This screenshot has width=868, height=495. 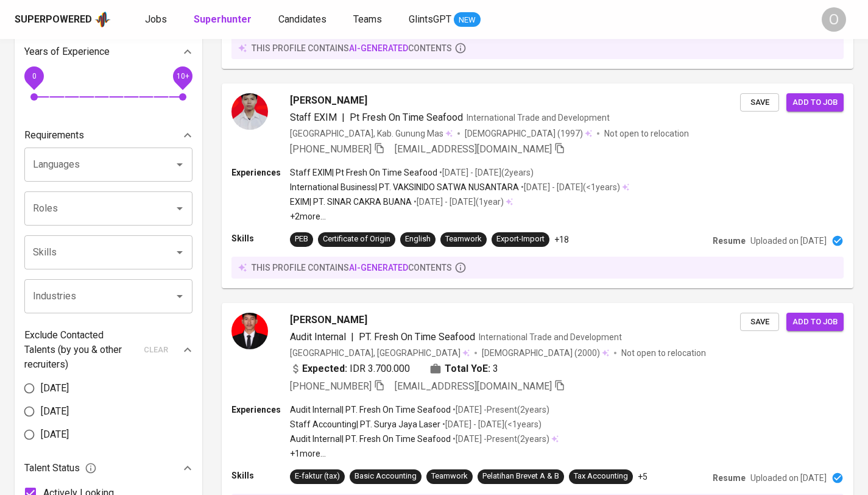 What do you see at coordinates (365, 424) in the screenshot?
I see `p: Staff Accounting | PT. Surya Jaya Laser` at bounding box center [365, 424].